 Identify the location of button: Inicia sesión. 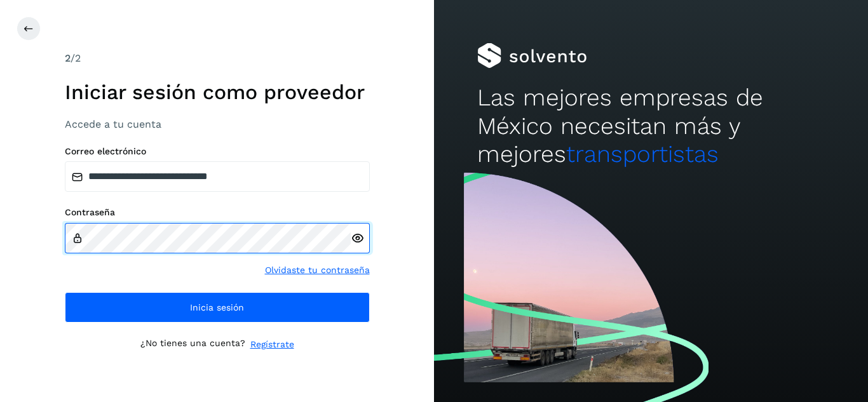
(217, 308).